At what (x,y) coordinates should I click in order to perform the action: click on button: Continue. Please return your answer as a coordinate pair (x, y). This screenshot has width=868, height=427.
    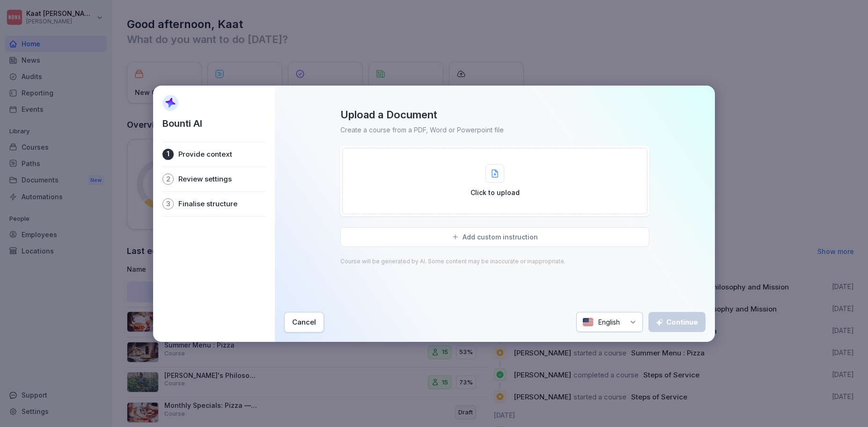
    Looking at the image, I should click on (677, 322).